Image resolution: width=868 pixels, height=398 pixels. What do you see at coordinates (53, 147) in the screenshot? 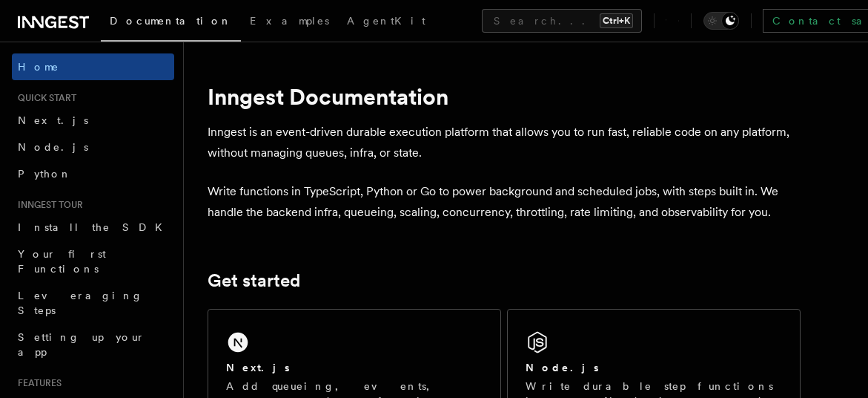
I see `span: Node.js` at bounding box center [53, 147].